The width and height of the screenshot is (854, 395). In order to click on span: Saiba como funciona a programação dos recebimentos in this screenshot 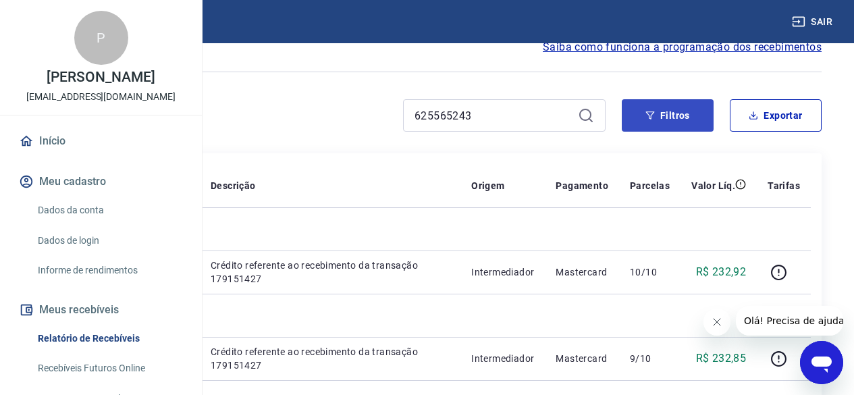, I will do `click(682, 47)`.